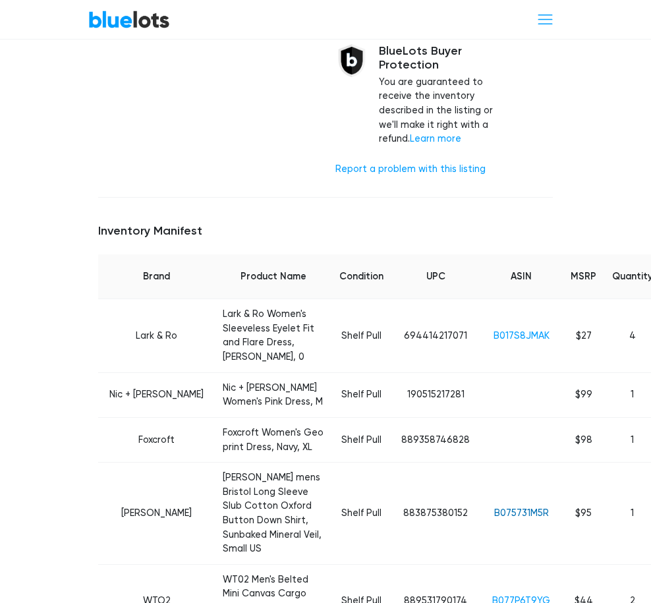 Image resolution: width=651 pixels, height=603 pixels. What do you see at coordinates (446, 95) in the screenshot?
I see `div: You are guaranteed to receive the inventory described in the listing or we'll make it right with ...` at bounding box center [446, 95].